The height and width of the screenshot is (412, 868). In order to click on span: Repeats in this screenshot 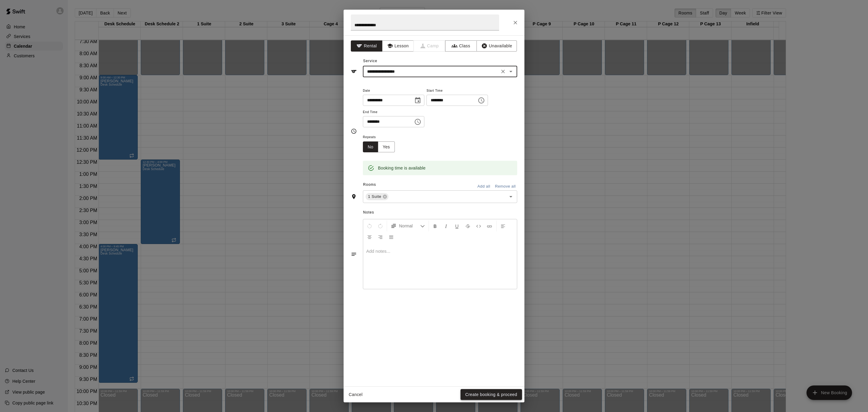, I will do `click(381, 137)`.